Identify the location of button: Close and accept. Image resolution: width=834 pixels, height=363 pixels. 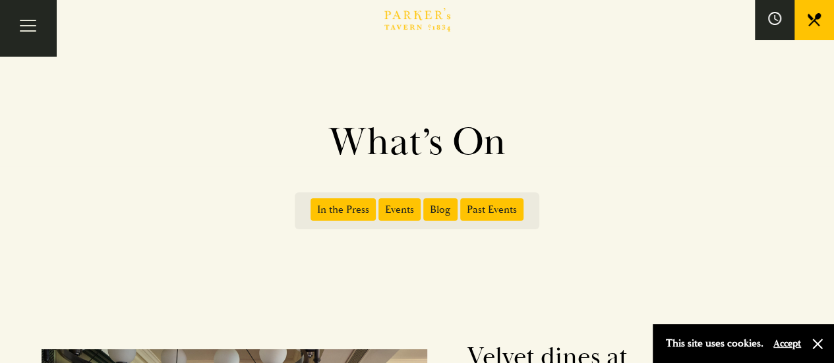
(817, 344).